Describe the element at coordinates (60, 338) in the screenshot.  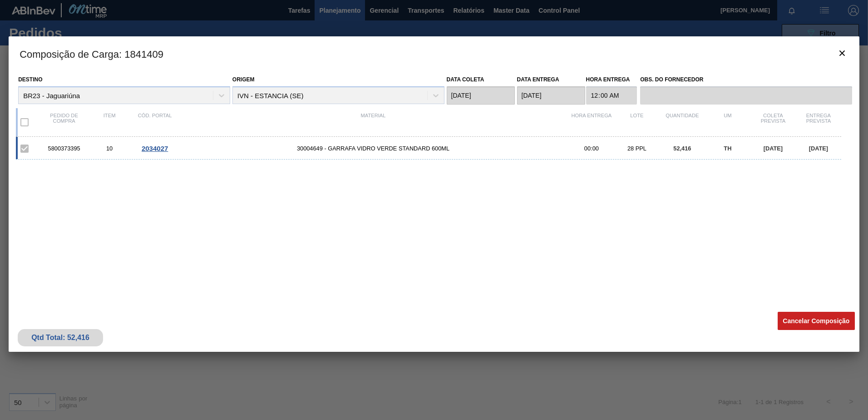
I see `div: Qtd Total: 52,416` at that location.